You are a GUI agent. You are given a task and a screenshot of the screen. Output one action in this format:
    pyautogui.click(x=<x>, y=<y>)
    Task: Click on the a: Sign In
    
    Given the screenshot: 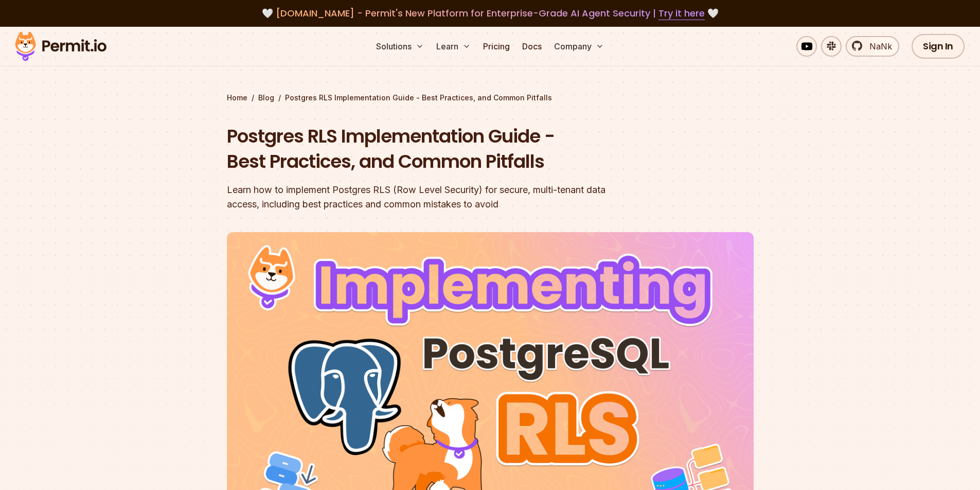 What is the action you would take?
    pyautogui.click(x=937, y=46)
    